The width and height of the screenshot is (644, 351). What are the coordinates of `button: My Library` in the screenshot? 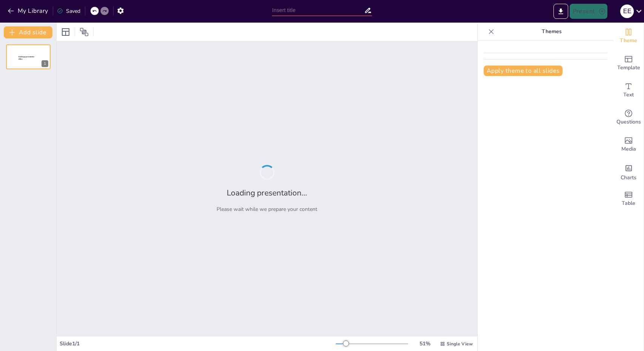 It's located at (29, 11).